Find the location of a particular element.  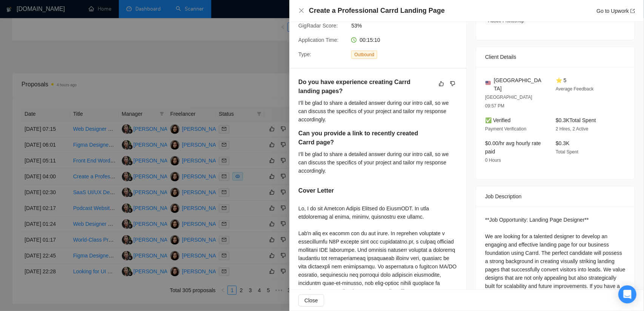

span: Average Feedback is located at coordinates (575, 89).